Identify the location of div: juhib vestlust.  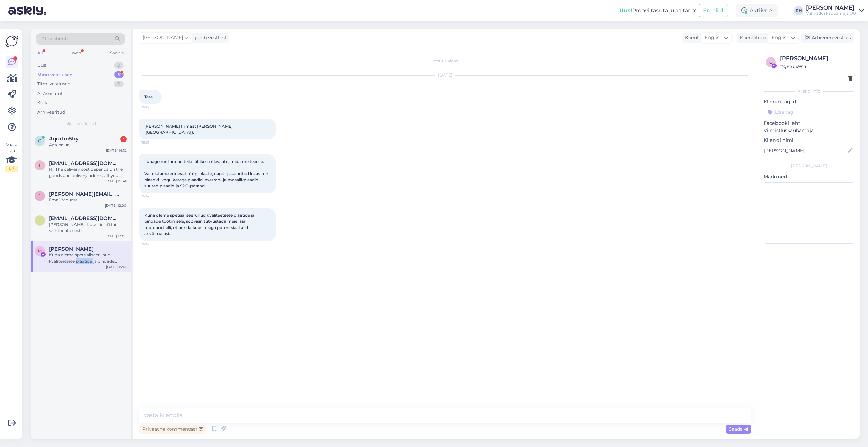
(209, 38).